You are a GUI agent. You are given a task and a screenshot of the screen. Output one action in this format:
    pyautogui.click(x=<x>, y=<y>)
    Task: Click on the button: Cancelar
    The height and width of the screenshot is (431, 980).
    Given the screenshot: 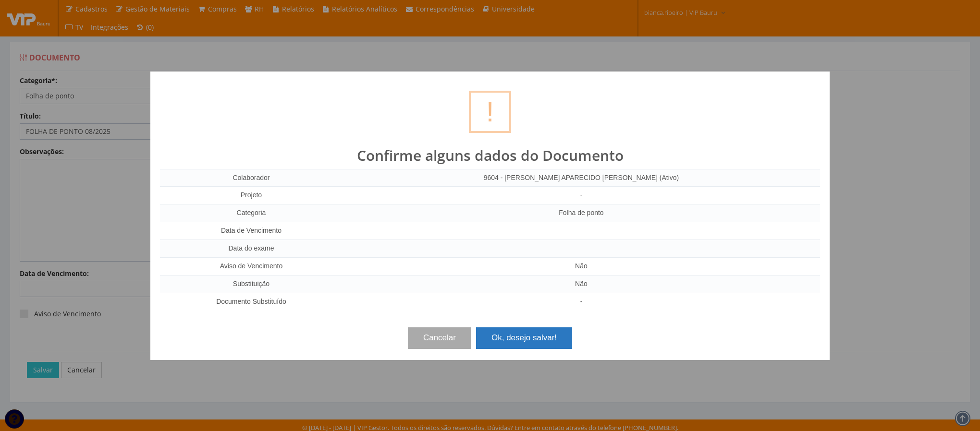 What is the action you would take?
    pyautogui.click(x=440, y=338)
    